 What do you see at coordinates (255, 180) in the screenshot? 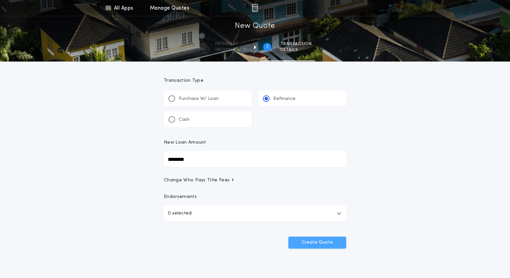
I see `button: Change Who Pays Title Fees` at bounding box center [255, 180].